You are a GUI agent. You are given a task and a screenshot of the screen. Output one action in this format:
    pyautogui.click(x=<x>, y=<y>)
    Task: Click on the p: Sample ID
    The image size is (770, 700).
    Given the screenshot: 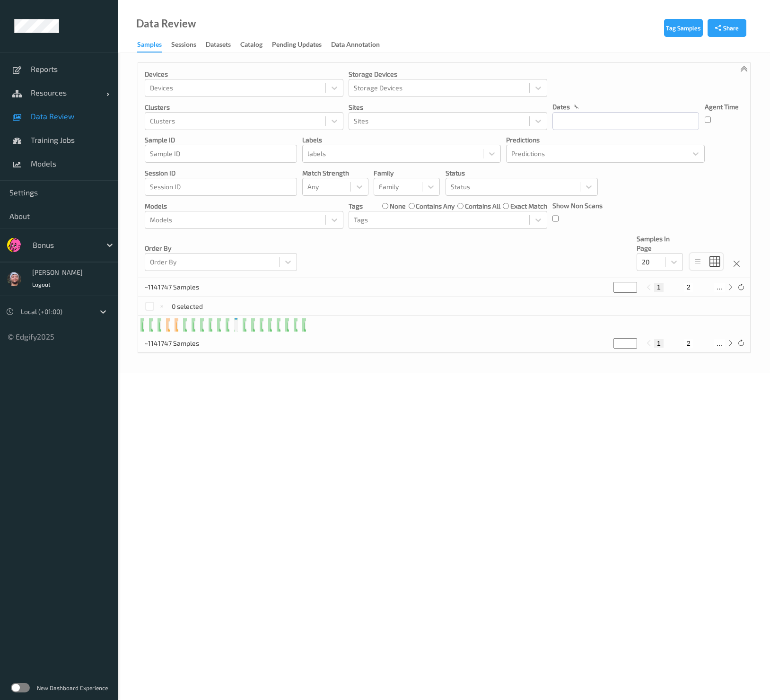 What is the action you would take?
    pyautogui.click(x=221, y=140)
    